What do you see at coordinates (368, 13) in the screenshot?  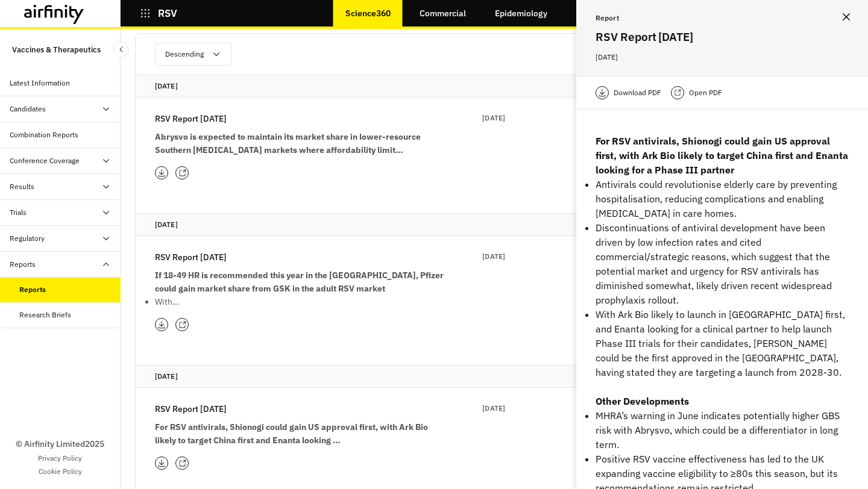 I see `p: Science360` at bounding box center [368, 13].